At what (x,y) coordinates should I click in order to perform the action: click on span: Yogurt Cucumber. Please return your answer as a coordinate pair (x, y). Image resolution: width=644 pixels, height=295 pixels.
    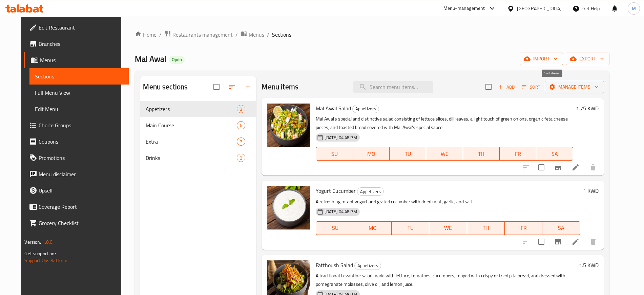
    Looking at the image, I should click on (336, 191).